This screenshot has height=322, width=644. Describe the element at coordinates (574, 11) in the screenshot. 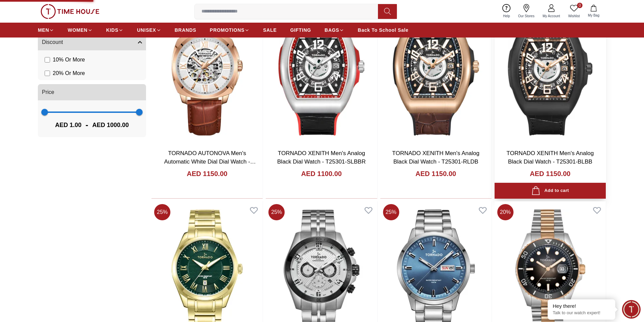

I see `a: 0Wishlist` at that location.